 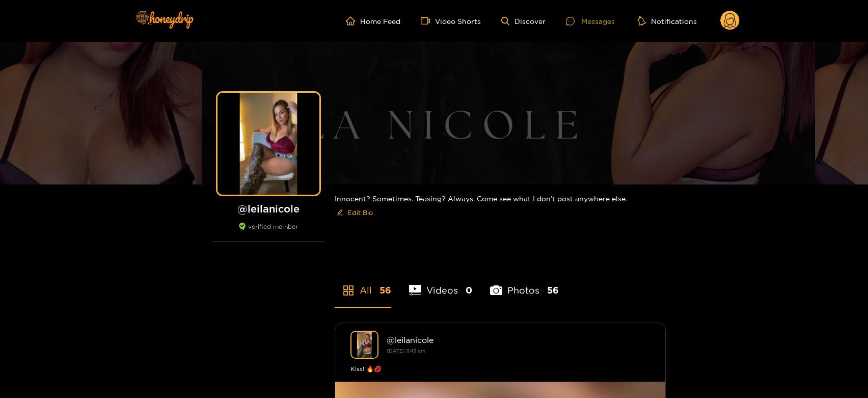 What do you see at coordinates (348, 290) in the screenshot?
I see `span: appstore` at bounding box center [348, 290].